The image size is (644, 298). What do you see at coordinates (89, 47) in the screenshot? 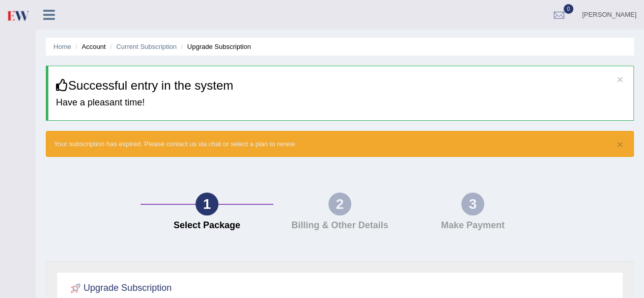
I see `li: Account` at bounding box center [89, 47].